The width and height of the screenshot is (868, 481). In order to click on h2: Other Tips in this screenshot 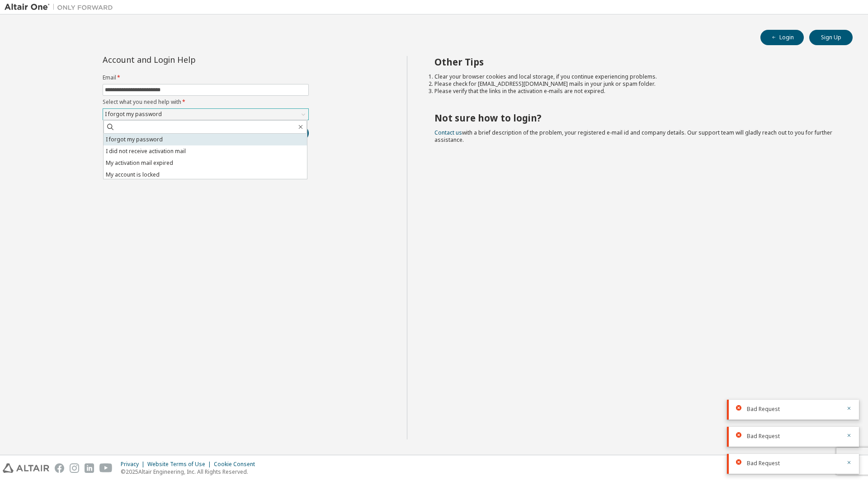, I will do `click(636, 62)`.